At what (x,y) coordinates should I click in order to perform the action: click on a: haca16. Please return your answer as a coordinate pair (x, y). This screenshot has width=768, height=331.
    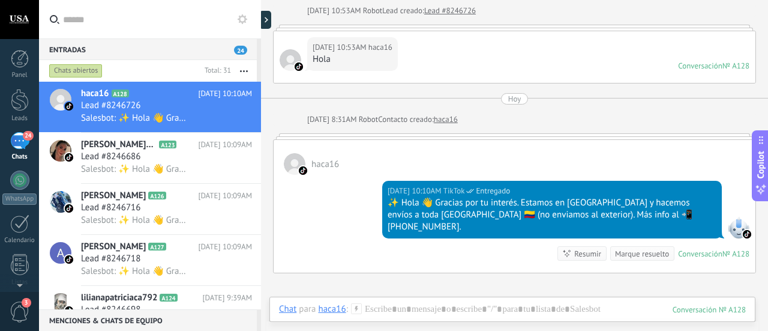
    Looking at the image, I should click on (446, 119).